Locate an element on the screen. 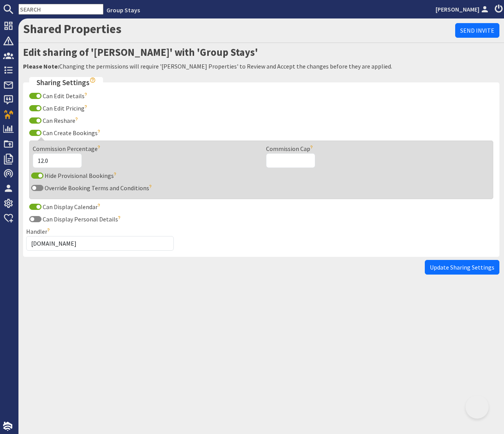 The height and width of the screenshot is (434, 504). label: Override Booking Terms and Conditions is located at coordinates (98, 187).